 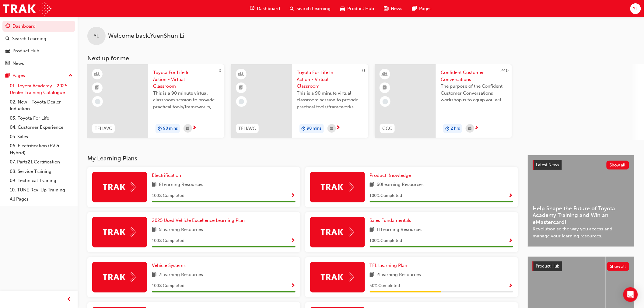 What do you see at coordinates (364, 70) in the screenshot?
I see `span: 0` at bounding box center [364, 70].